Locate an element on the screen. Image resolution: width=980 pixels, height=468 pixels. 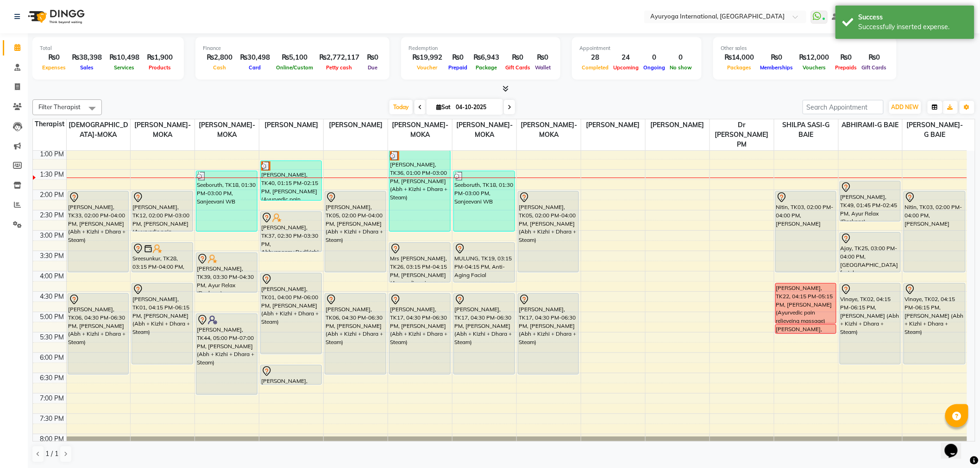
span: Packages is located at coordinates (740, 67).